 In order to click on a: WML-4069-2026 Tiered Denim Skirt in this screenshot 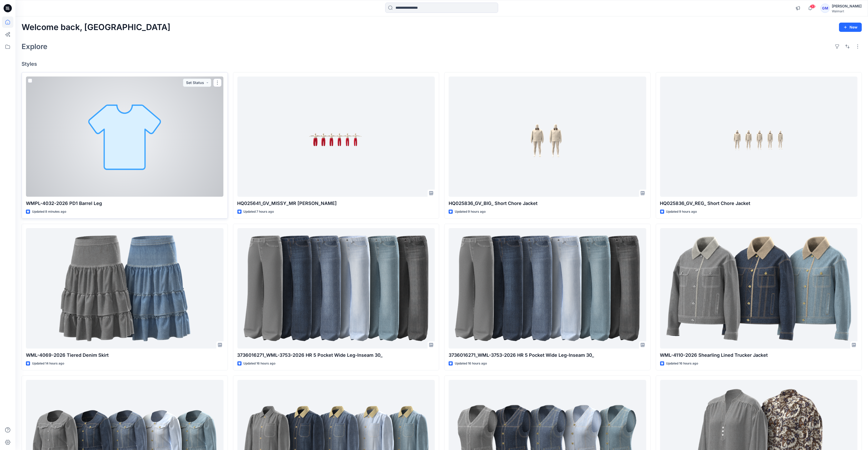, I will do `click(125, 288)`.